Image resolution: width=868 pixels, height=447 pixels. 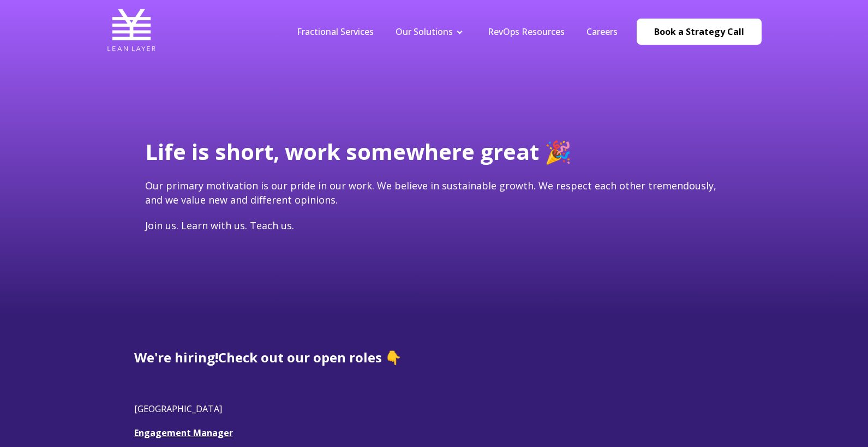 I want to click on span: Join us. Learn with us. Teach us., so click(x=219, y=225).